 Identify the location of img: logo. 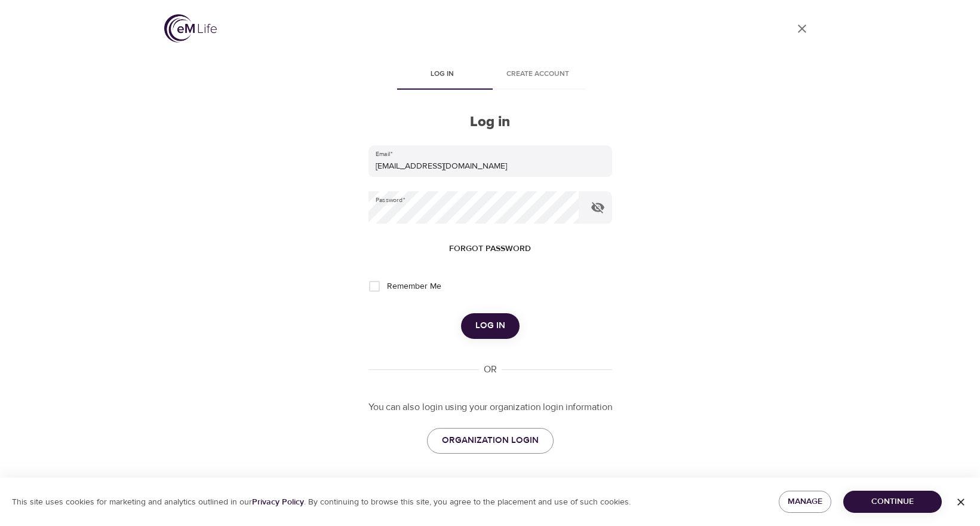
(190, 28).